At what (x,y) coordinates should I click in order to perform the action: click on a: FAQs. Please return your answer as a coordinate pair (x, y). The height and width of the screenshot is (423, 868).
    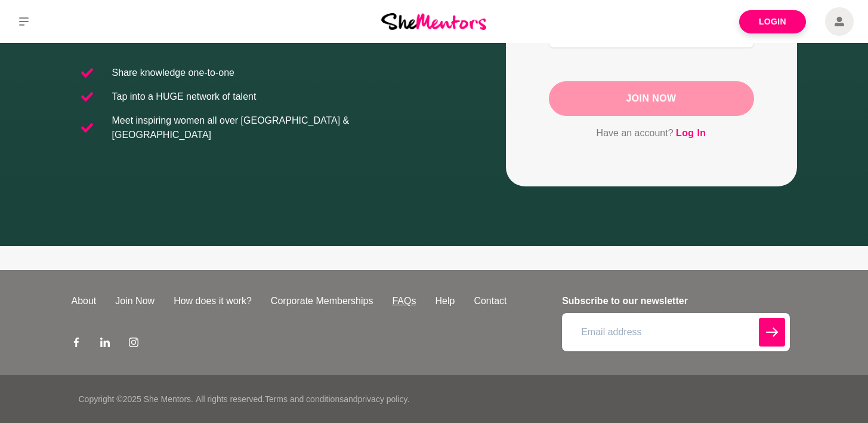
    Looking at the image, I should click on (404, 301).